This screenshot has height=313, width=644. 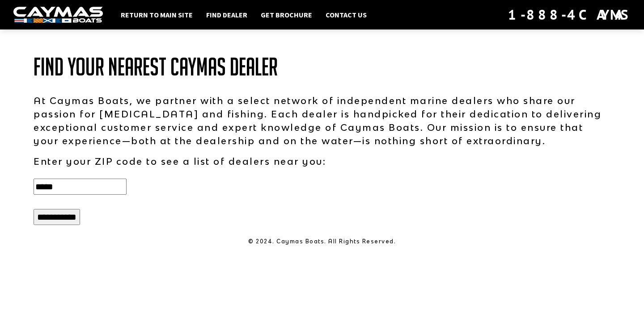 What do you see at coordinates (322, 67) in the screenshot?
I see `h1: Find Your Nearest Caymas Dealer` at bounding box center [322, 67].